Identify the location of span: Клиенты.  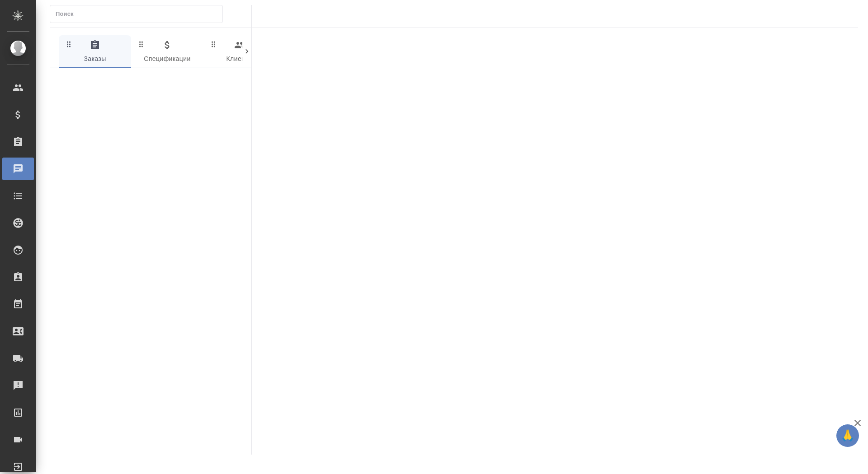
(240, 52).